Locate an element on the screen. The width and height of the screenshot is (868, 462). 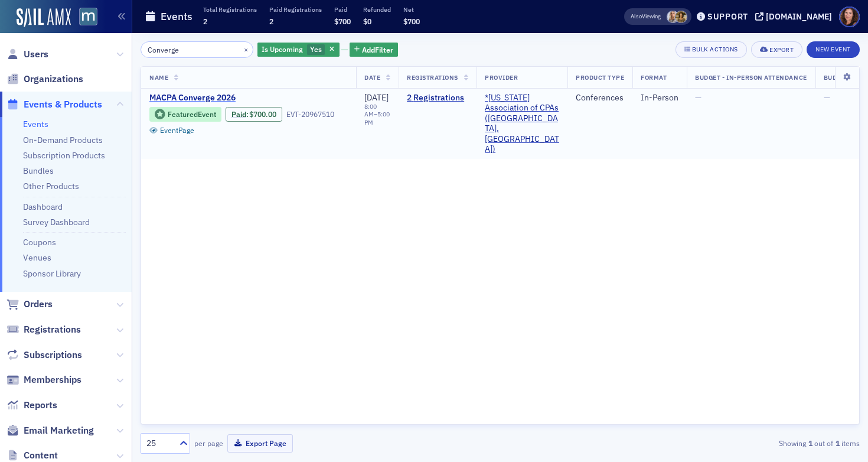
time: 5:00 PM is located at coordinates (377, 117).